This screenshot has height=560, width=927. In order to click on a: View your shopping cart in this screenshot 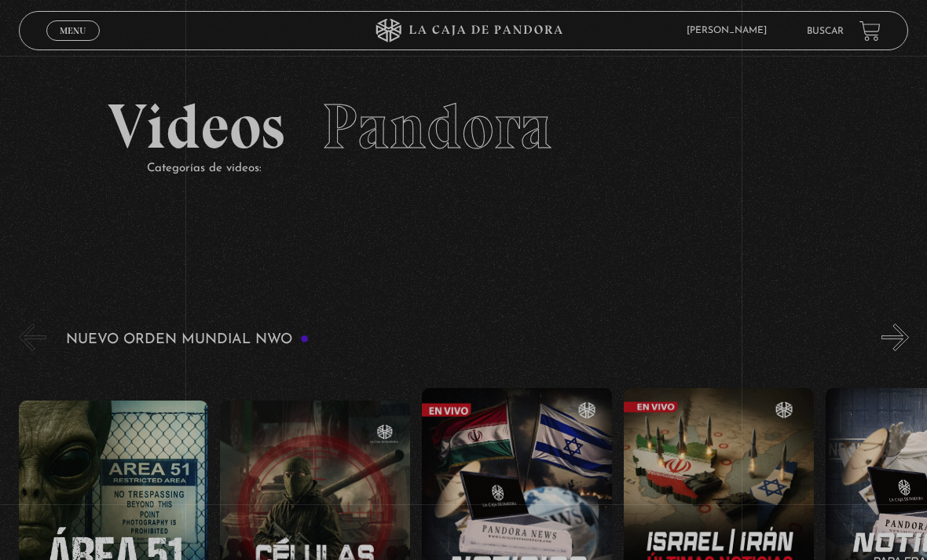, I will do `click(869, 31)`.